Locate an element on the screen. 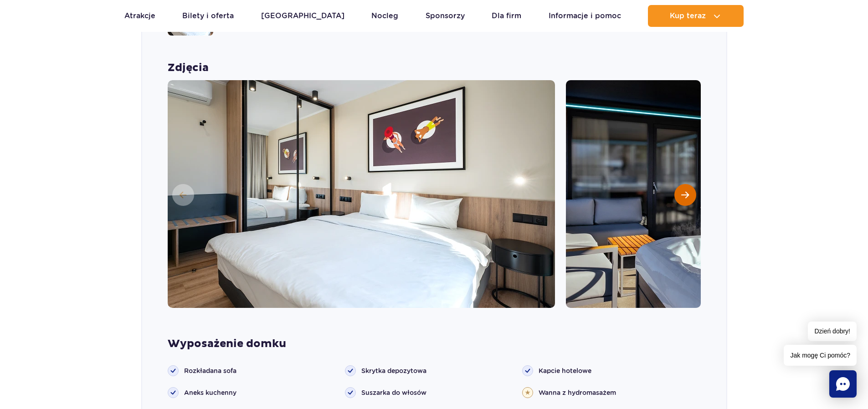  a: Informacje i pomoc is located at coordinates (584, 16).